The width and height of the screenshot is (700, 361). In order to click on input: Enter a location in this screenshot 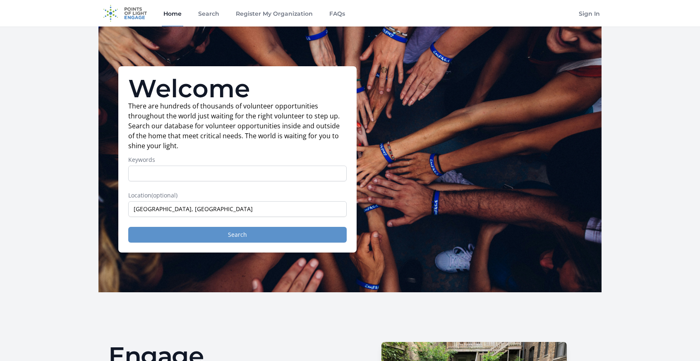, I will do `click(237, 209)`.